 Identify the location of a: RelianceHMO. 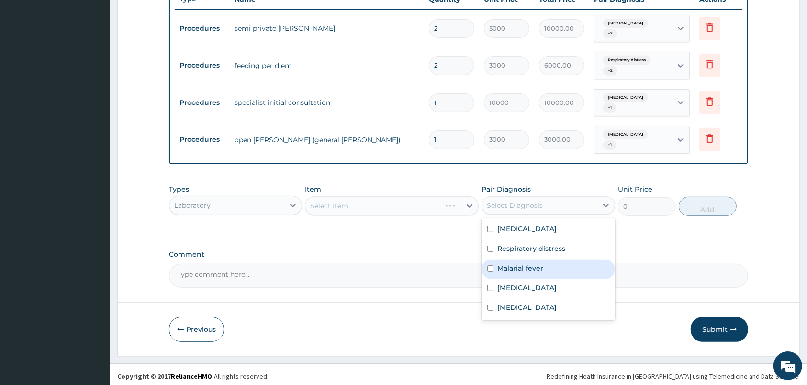
(192, 376).